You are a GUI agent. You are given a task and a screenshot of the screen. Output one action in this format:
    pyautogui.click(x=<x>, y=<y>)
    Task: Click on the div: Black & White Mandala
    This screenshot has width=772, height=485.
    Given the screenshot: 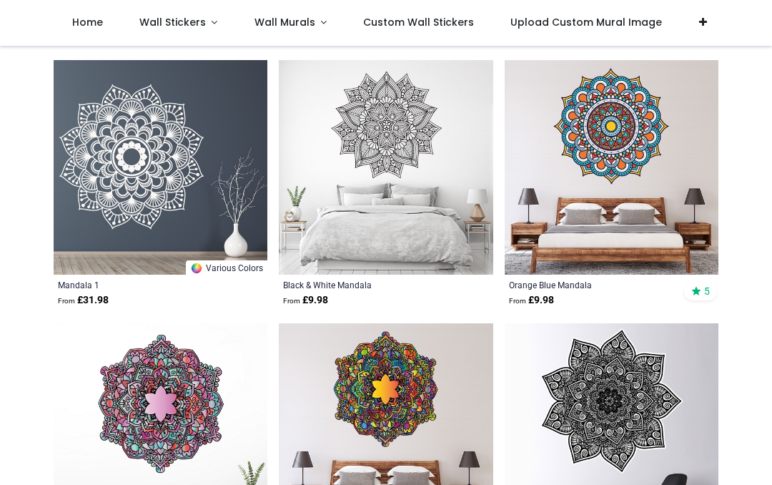 What is the action you would take?
    pyautogui.click(x=365, y=285)
    